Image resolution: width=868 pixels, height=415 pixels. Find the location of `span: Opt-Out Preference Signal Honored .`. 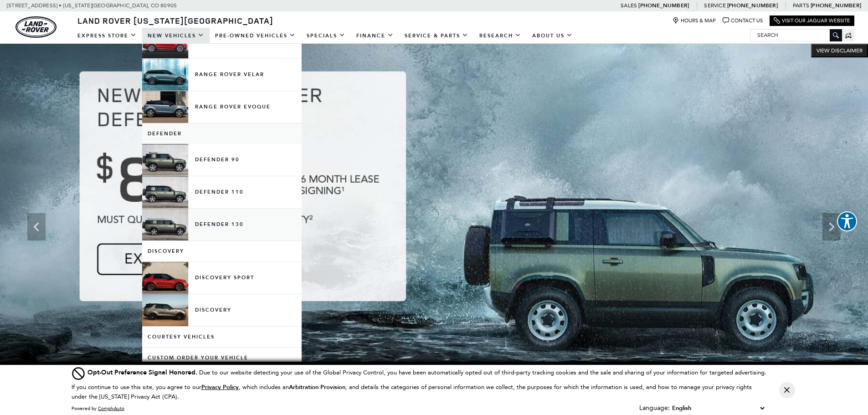

span: Opt-Out Preference Signal Honored . is located at coordinates (143, 372).